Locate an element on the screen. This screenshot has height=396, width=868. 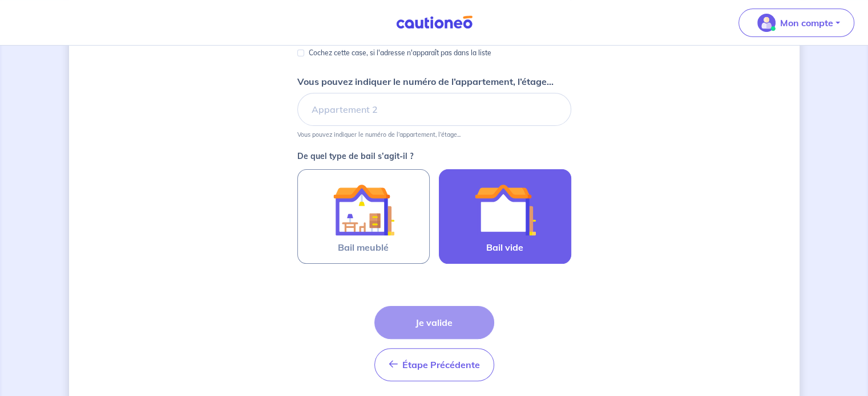
img: Cautioneo is located at coordinates (434, 22).